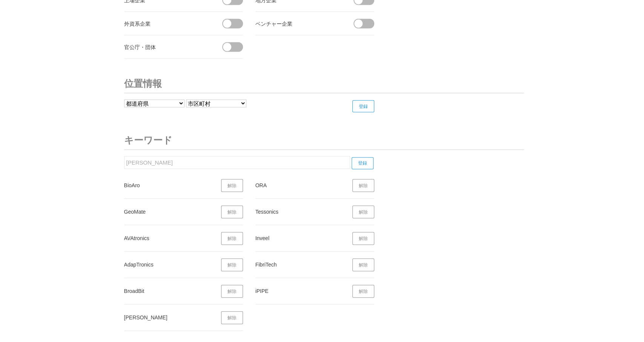  What do you see at coordinates (298, 211) in the screenshot?
I see `div: Tessonics` at bounding box center [298, 211].